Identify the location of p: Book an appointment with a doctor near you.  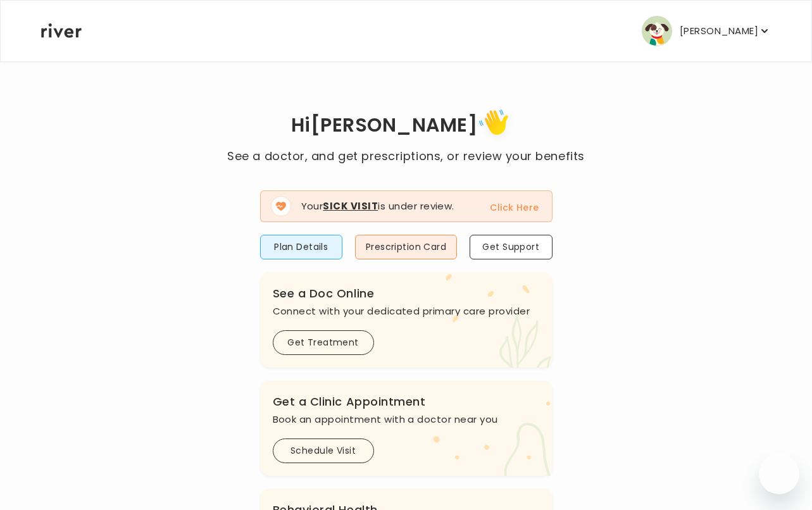
(406, 419).